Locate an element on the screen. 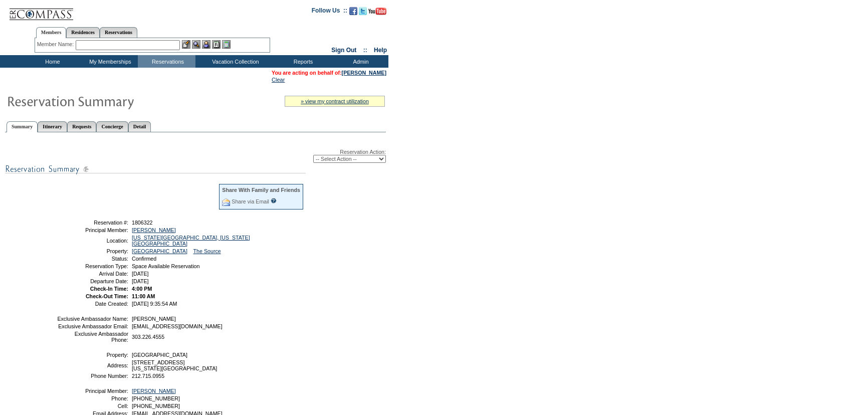  td: Phone Number: is located at coordinates (92, 376).